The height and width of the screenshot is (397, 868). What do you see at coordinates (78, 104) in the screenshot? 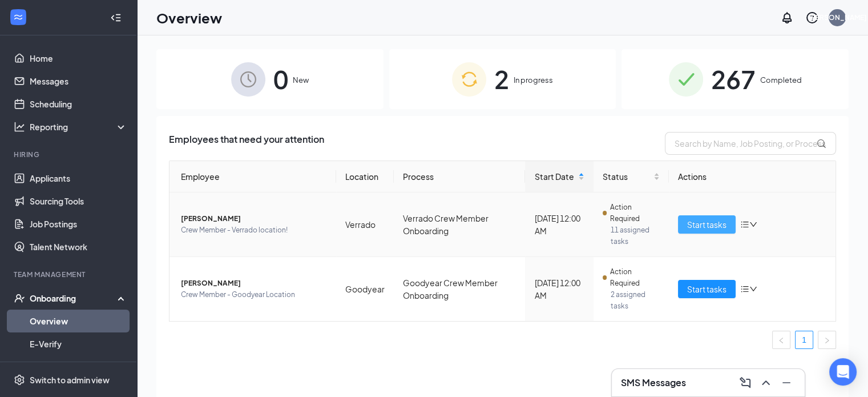
I see `a: Scheduling` at bounding box center [78, 104].